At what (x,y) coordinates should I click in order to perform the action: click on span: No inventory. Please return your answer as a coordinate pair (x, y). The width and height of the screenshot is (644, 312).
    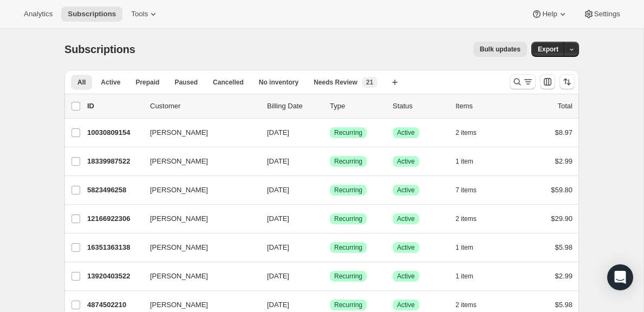
    Looking at the image, I should click on (278, 82).